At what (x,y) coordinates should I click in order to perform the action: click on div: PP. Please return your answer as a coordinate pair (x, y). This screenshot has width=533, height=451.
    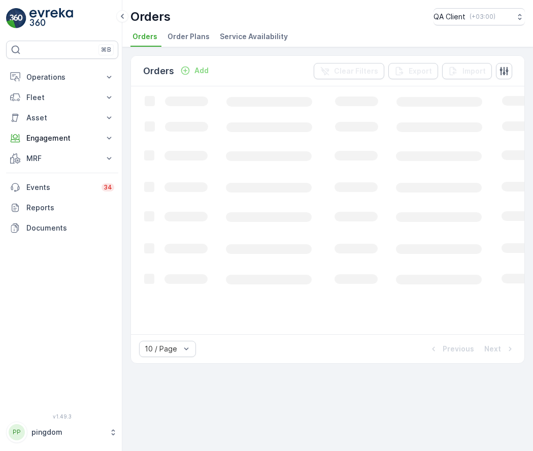
    Looking at the image, I should click on (17, 432).